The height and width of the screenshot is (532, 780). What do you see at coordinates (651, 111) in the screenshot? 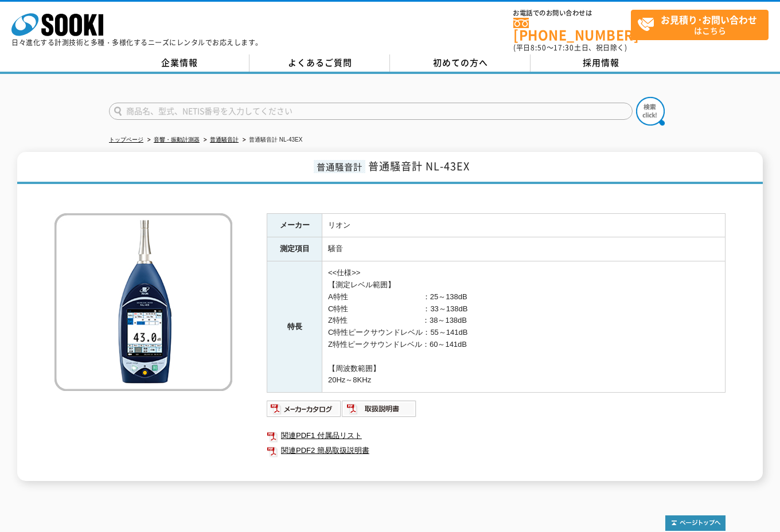
I see `img: btn_search.png` at bounding box center [651, 111].